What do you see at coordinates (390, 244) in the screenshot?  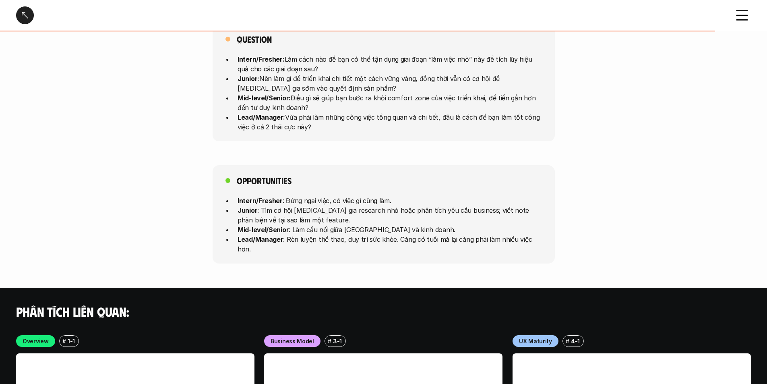 I see `p: : Rèn luyện thể thao, duy trì sức khỏe. Càng có tuổi mà lại càng phải làm nhiều việc hơn.` at bounding box center [390, 244].